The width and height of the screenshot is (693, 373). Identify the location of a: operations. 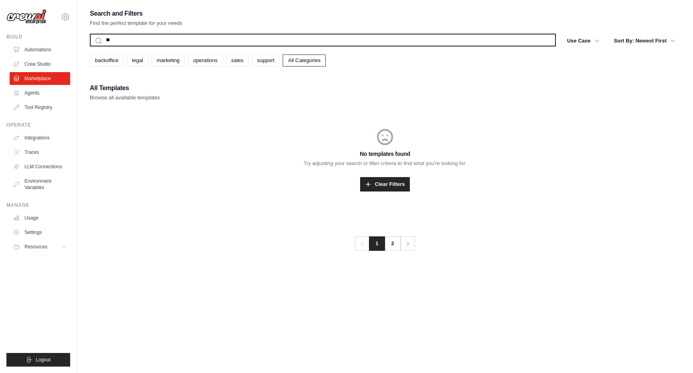
(205, 61).